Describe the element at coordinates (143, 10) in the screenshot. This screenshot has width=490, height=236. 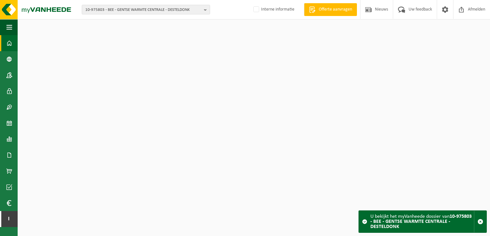
I see `span: 10-975803 - BEE - GENTSE WARMTE CENTRALE - DESTELDONK` at that location.